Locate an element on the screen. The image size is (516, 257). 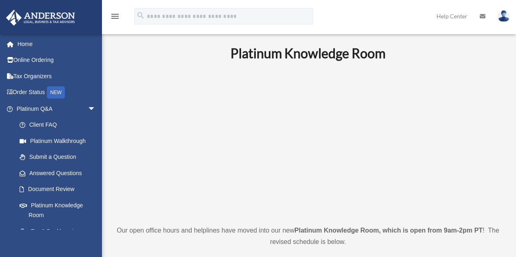
a: Document Review is located at coordinates (60, 190).